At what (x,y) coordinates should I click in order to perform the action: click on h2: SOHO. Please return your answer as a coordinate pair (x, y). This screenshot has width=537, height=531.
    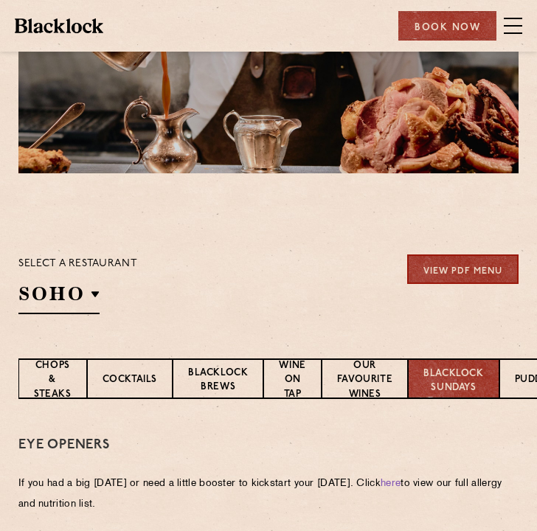
    Looking at the image, I should click on (59, 297).